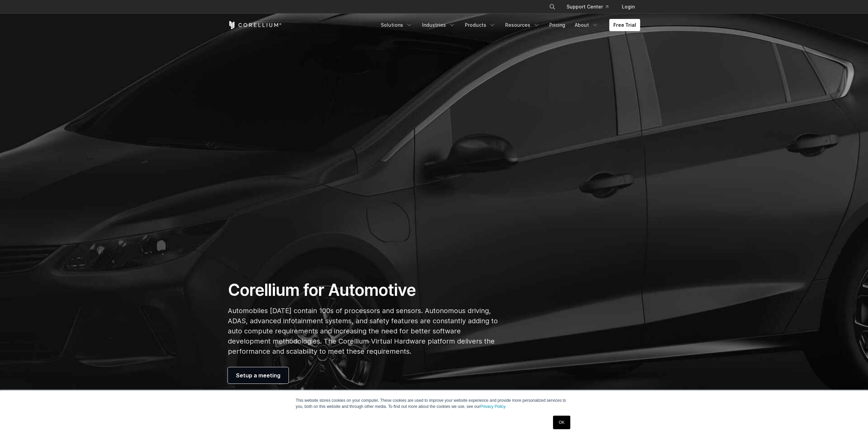 This screenshot has width=868, height=438. I want to click on a: Free Trial, so click(625, 25).